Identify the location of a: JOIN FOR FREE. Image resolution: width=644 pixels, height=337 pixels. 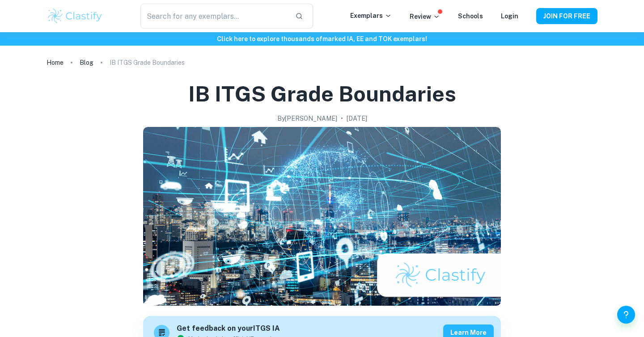
(566, 16).